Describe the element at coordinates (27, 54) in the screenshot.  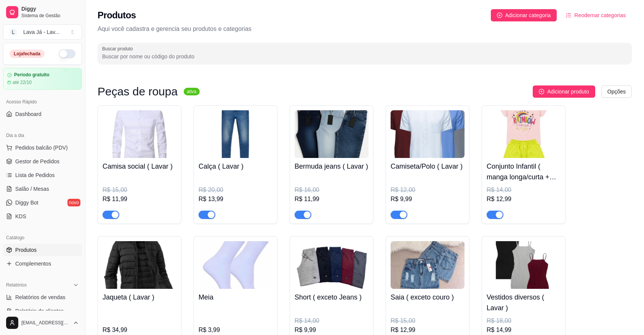
I see `div: Loja fechada` at that location.